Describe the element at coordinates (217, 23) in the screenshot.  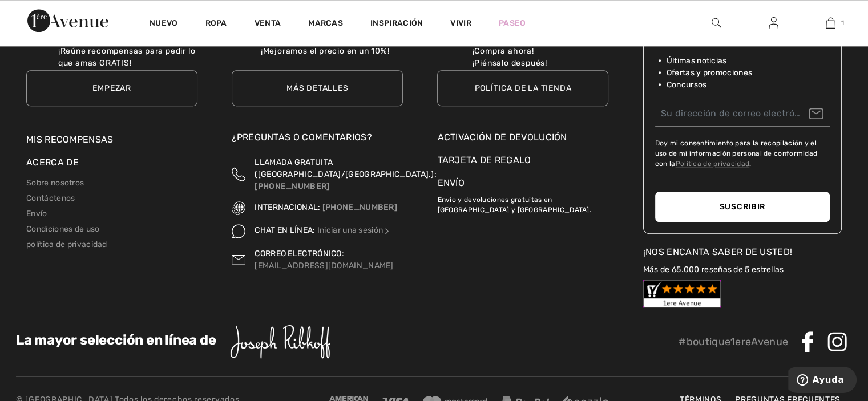
I see `font: Ropa` at that location.